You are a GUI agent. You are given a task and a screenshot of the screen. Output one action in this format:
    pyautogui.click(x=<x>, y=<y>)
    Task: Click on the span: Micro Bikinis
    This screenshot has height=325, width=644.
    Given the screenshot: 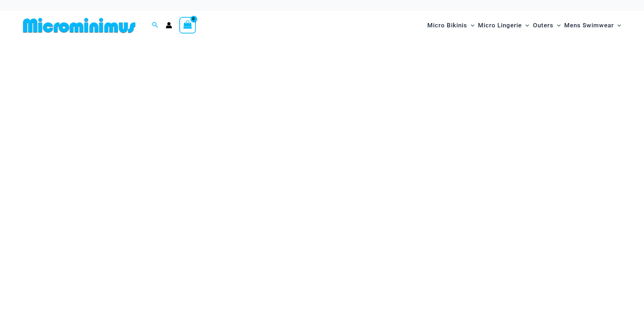 What is the action you would take?
    pyautogui.click(x=447, y=25)
    